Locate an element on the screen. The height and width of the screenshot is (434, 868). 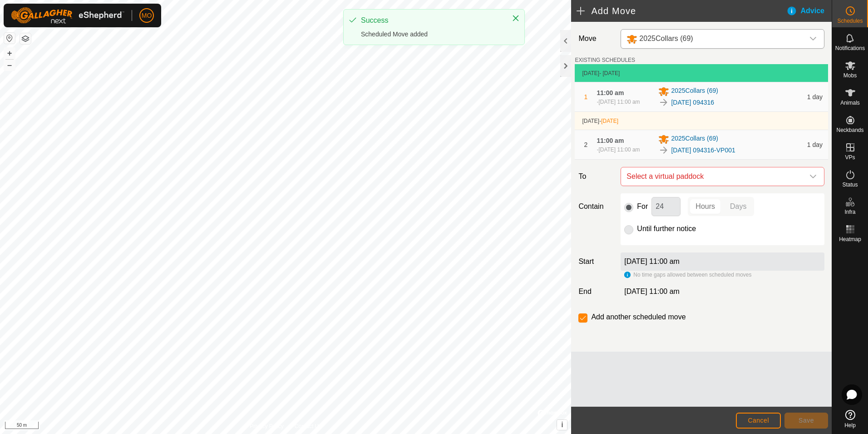
span: Status is located at coordinates (850, 185).